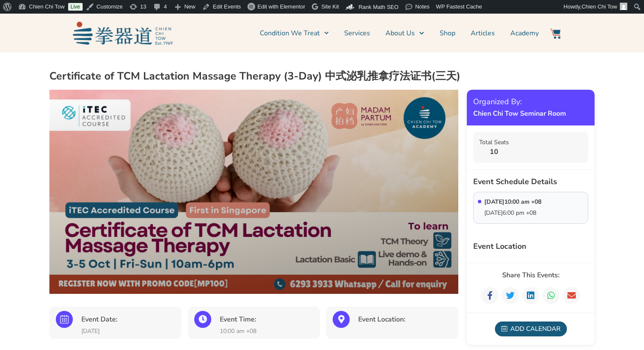 Image resolution: width=644 pixels, height=350 pixels. I want to click on h3: Event Time:, so click(266, 319).